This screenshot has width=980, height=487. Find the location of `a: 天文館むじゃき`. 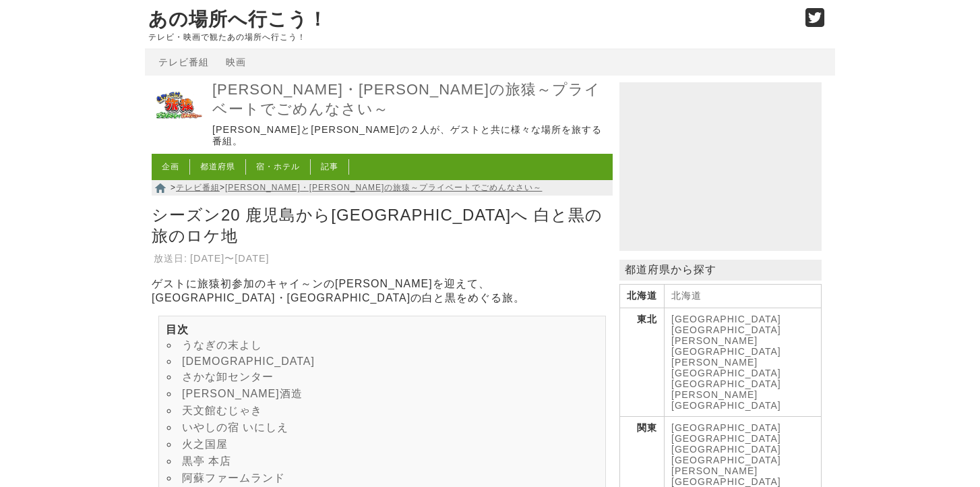

a: 天文館むじゃき is located at coordinates (222, 410).